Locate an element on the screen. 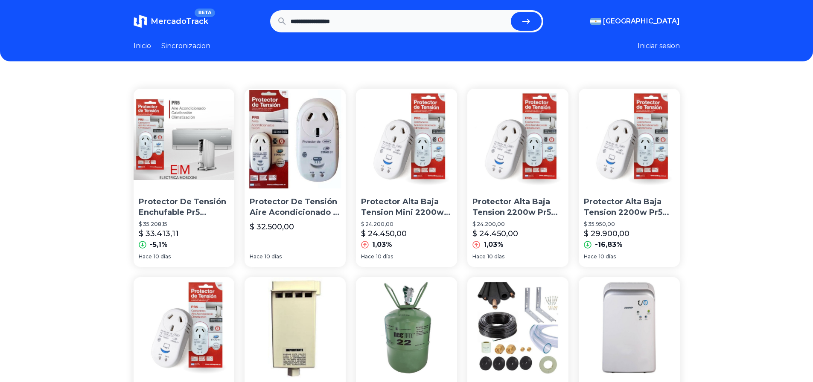 Image resolution: width=813 pixels, height=382 pixels. a: Sincronizacion is located at coordinates (186, 46).